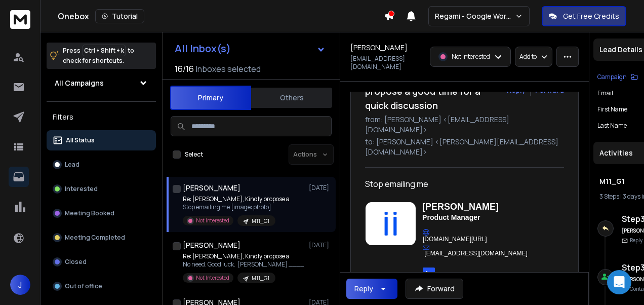 This screenshot has width=644, height=305. What do you see at coordinates (612, 109) in the screenshot?
I see `p: First Name` at bounding box center [612, 109].